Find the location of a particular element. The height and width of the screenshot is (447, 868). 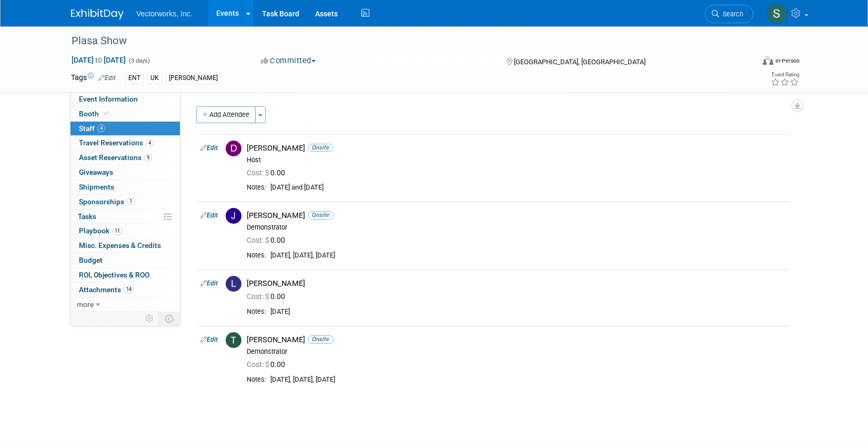

td: Tags is located at coordinates (93, 78).